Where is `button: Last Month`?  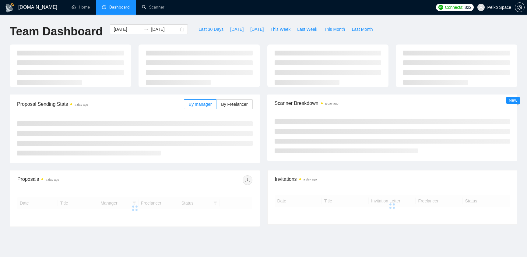 button: Last Month is located at coordinates (362, 29).